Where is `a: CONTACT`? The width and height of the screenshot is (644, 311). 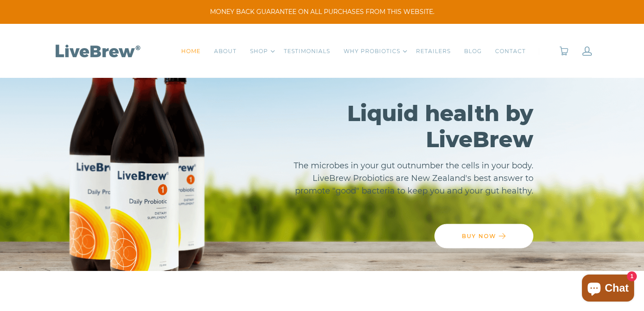
a: CONTACT is located at coordinates (510, 51).